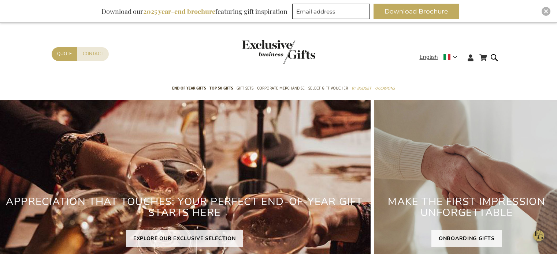  I want to click on a: Select Gift Voucher, so click(328, 89).